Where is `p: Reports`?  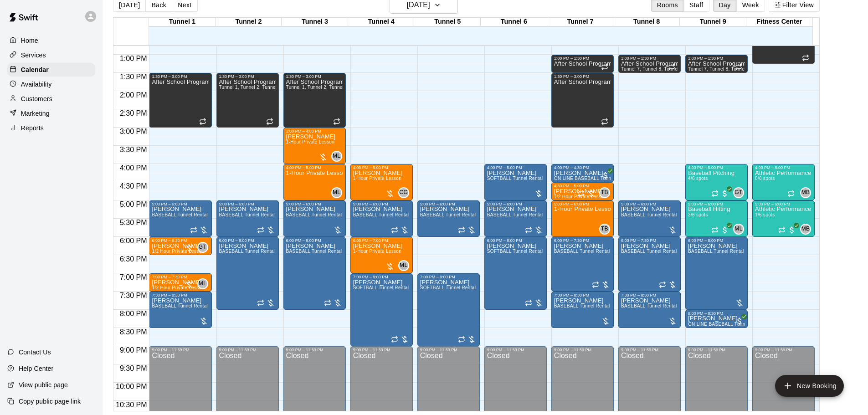 p: Reports is located at coordinates (33, 128).